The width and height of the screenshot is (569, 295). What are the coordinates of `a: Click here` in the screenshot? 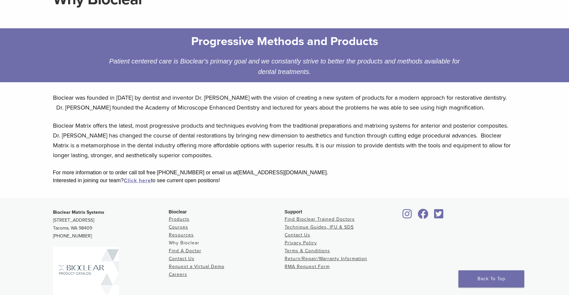 It's located at (137, 181).